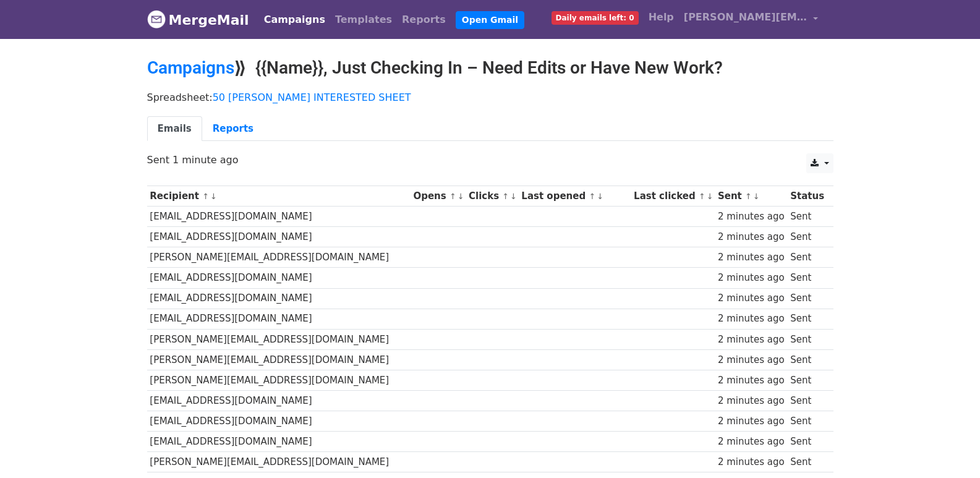 The image size is (980, 478). I want to click on a: Help, so click(661, 17).